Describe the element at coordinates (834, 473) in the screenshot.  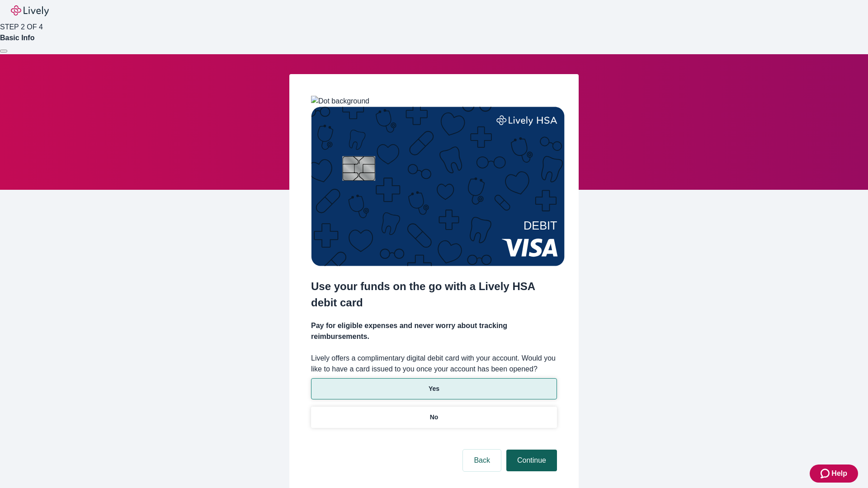
I see `button: Zendesk support iconHelp` at that location.